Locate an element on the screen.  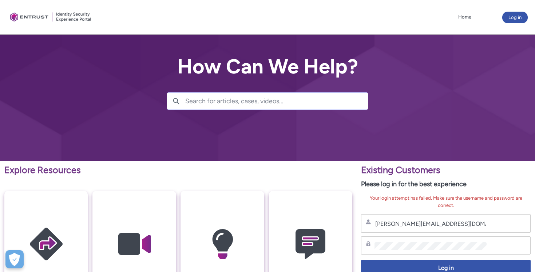
button: Log in is located at coordinates (515, 17).